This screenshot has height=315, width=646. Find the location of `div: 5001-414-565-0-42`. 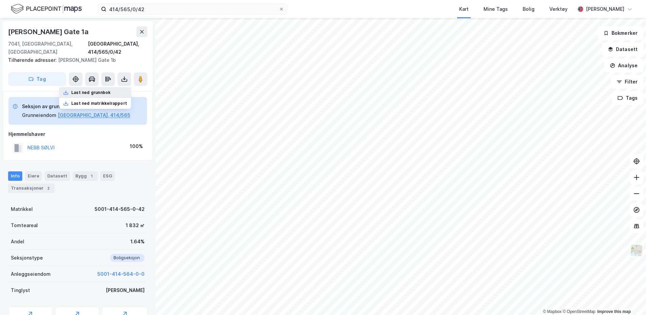

div: 5001-414-565-0-42 is located at coordinates (120, 209).